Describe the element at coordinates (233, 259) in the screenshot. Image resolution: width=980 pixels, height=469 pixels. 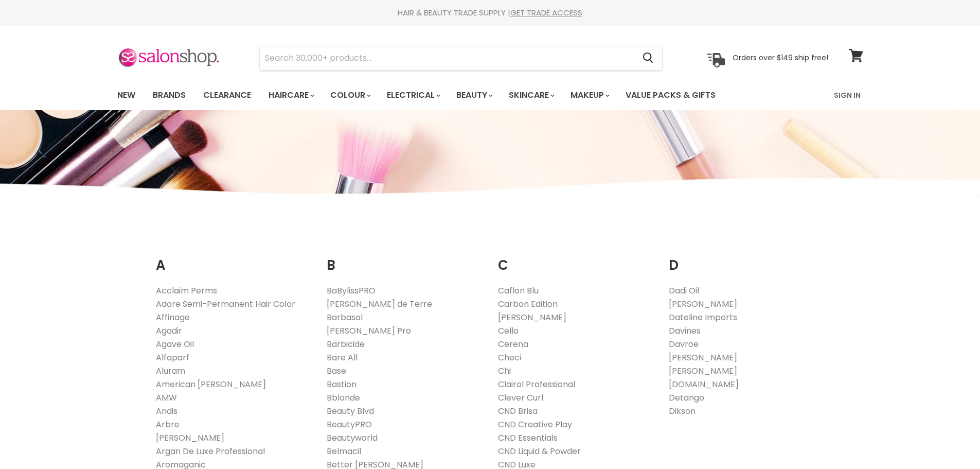
I see `h2: A` at that location.